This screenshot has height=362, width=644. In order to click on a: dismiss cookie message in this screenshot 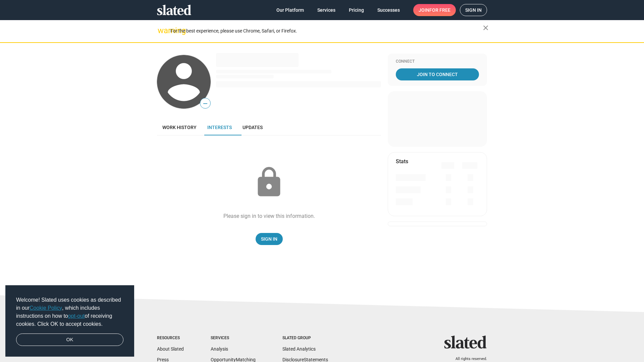, I will do `click(70, 340)`.